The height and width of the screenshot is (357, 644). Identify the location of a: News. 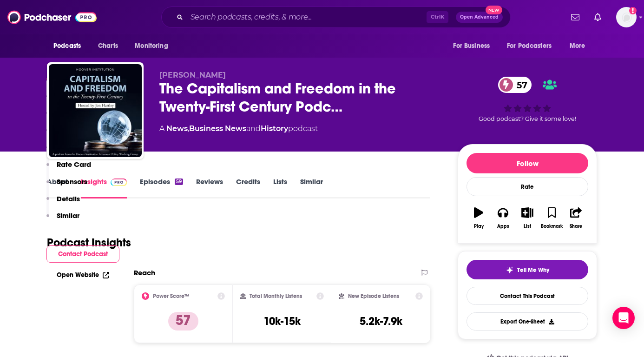
(177, 128).